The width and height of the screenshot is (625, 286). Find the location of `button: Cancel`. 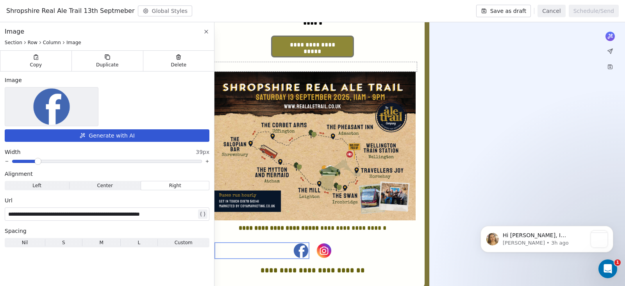

button: Cancel is located at coordinates (551, 11).